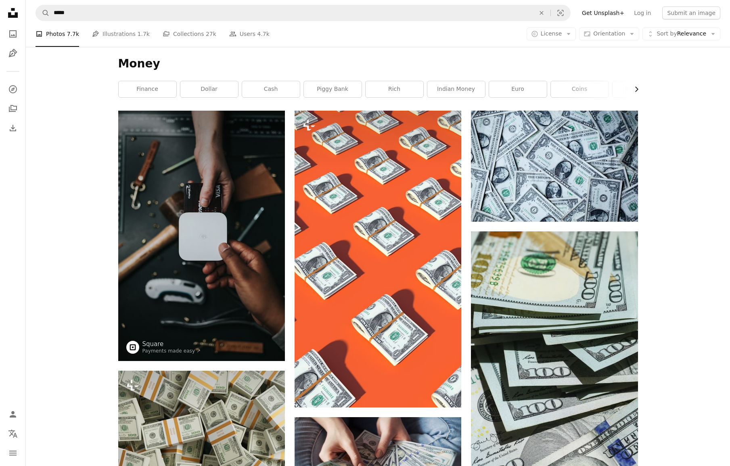  I want to click on a: finance, so click(147, 89).